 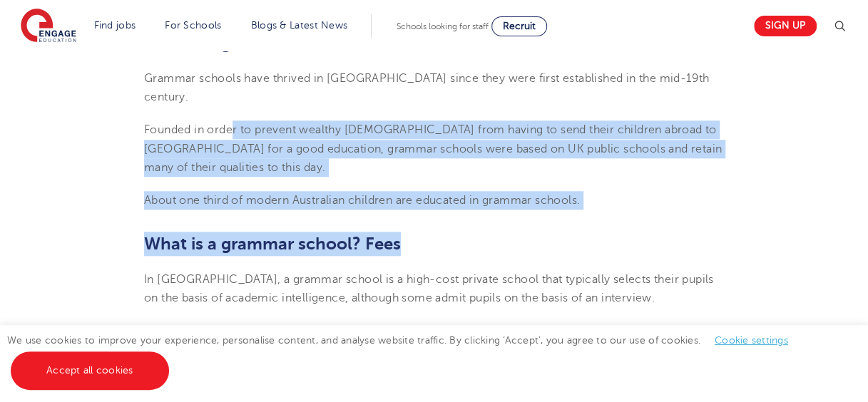 I want to click on a: Cookie settings, so click(x=751, y=340).